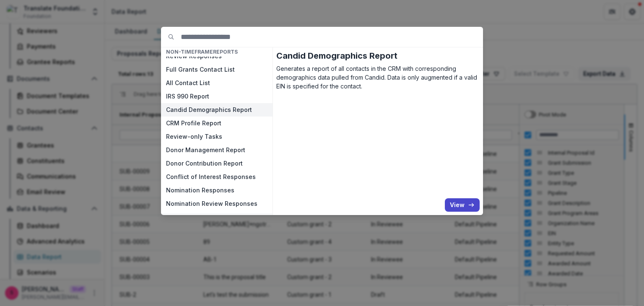 Image resolution: width=644 pixels, height=306 pixels. Describe the element at coordinates (217, 177) in the screenshot. I see `button: Conflict of Interest Responses` at that location.